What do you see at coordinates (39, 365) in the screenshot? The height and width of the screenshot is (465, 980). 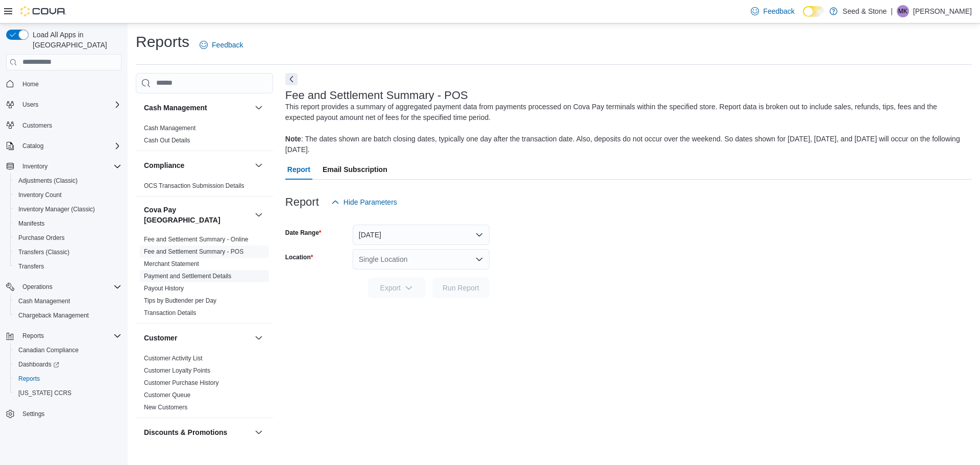 I see `span: Dashboards` at bounding box center [39, 365].